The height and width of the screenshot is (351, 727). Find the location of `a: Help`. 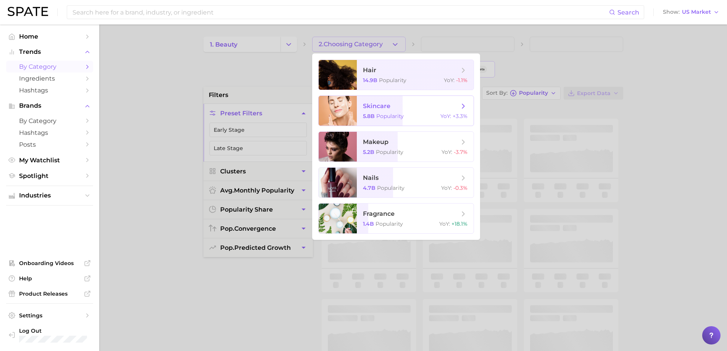

a: Help is located at coordinates (50, 278).